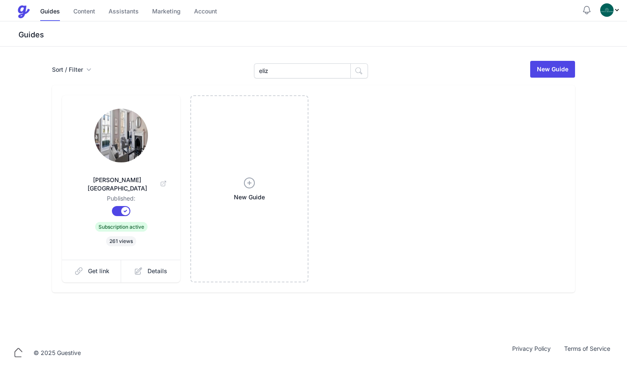 Image resolution: width=627 pixels, height=368 pixels. What do you see at coordinates (607, 10) in the screenshot?
I see `img: oovs19i4we9w73xo0bfpgswpi0cd` at bounding box center [607, 10].